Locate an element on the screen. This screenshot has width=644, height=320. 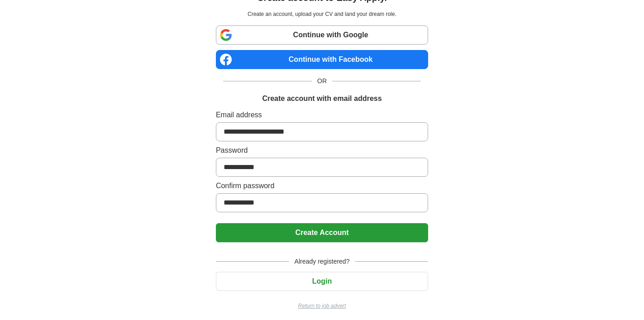
p: Return to job advert is located at coordinates (322, 306).